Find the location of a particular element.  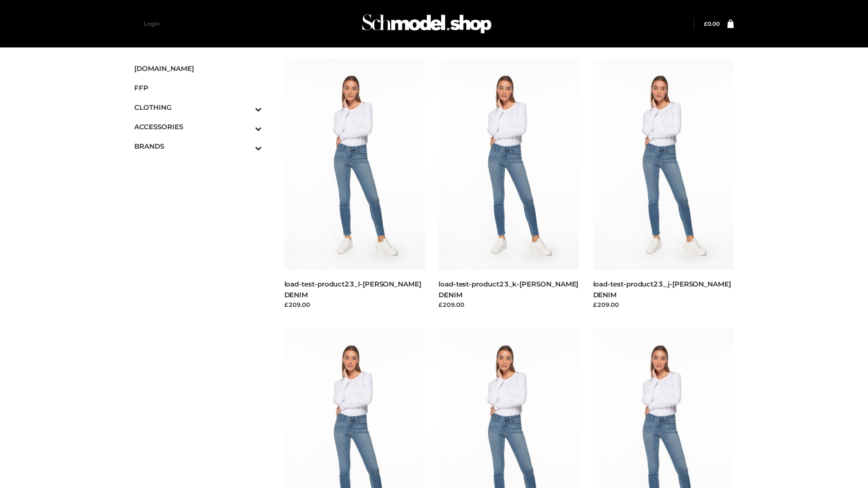

span: FFP is located at coordinates (199, 88).